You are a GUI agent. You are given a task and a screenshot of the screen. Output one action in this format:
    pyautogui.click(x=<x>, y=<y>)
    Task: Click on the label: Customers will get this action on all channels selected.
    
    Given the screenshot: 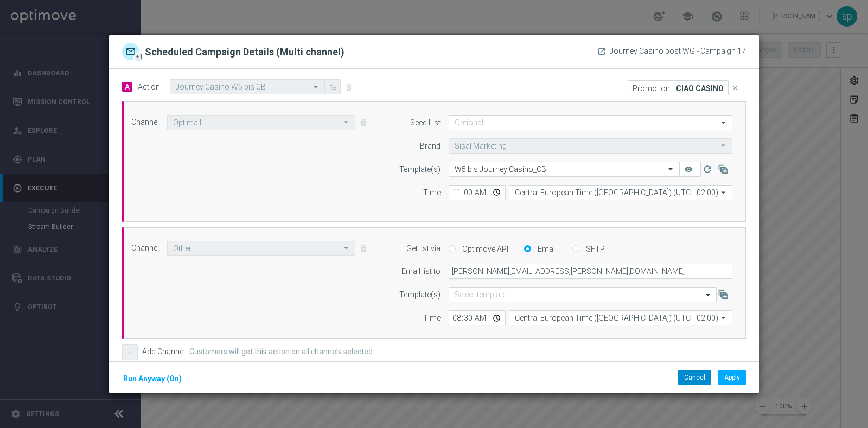 What is the action you would take?
    pyautogui.click(x=281, y=351)
    